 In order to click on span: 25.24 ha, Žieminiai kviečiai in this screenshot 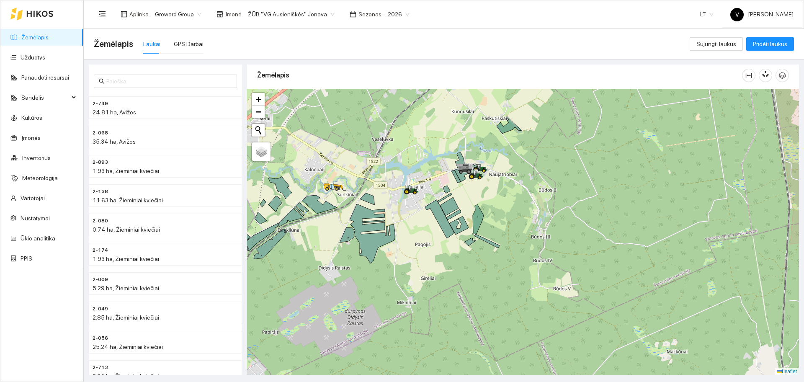, I will do `click(128, 347)`.